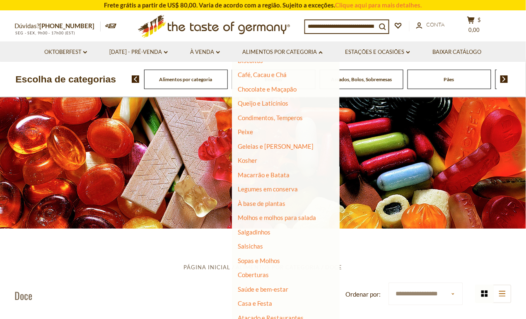 The width and height of the screenshot is (526, 319). Describe the element at coordinates (264, 175) in the screenshot. I see `font: Macarrão e Batata` at that location.